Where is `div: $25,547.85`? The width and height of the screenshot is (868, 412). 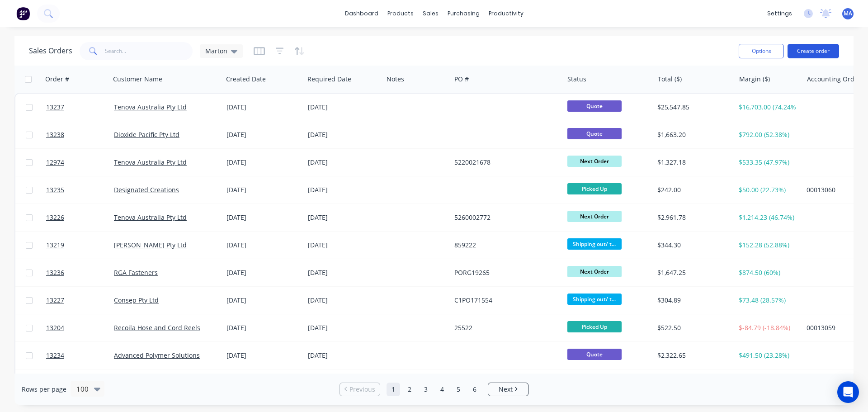 div: $25,547.85 is located at coordinates (693, 107).